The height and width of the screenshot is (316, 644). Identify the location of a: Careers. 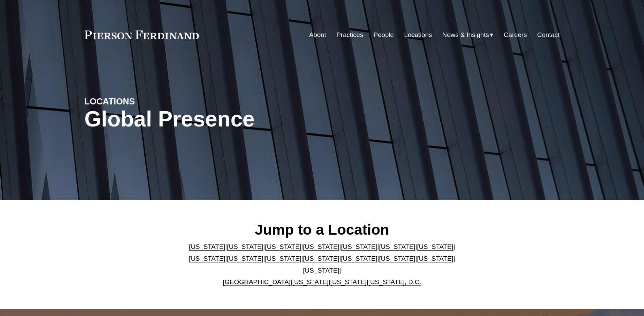
(515, 35).